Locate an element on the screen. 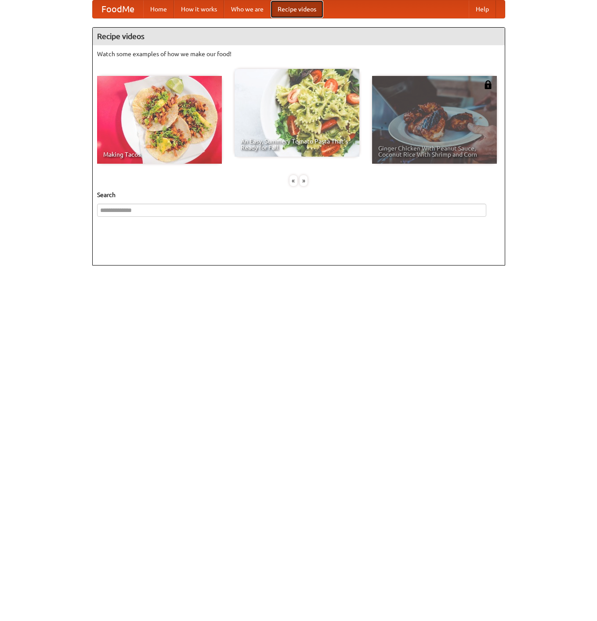 The image size is (597, 621). a: Home is located at coordinates (159, 9).